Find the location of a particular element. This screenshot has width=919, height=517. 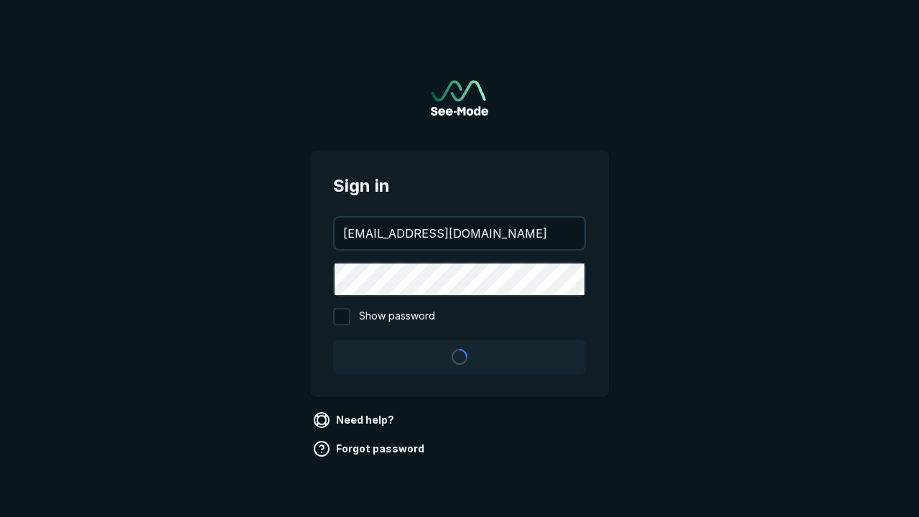

a: Go to sign in is located at coordinates (459, 98).